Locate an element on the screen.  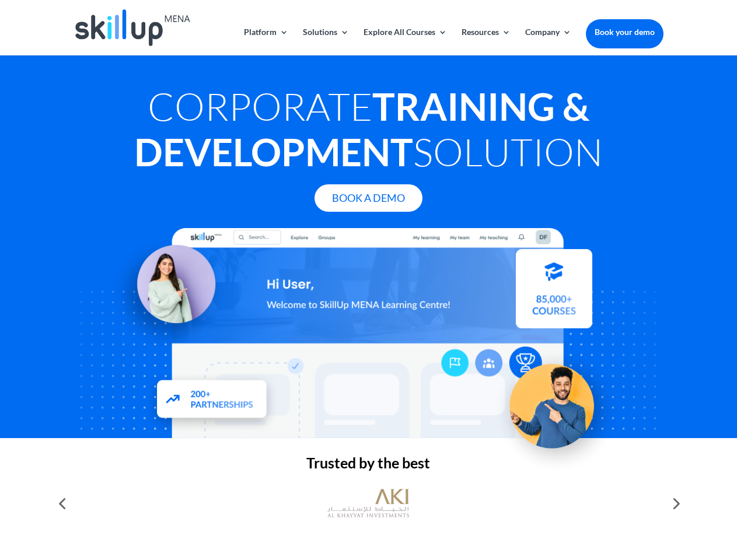
a: Solutions is located at coordinates (326, 42).